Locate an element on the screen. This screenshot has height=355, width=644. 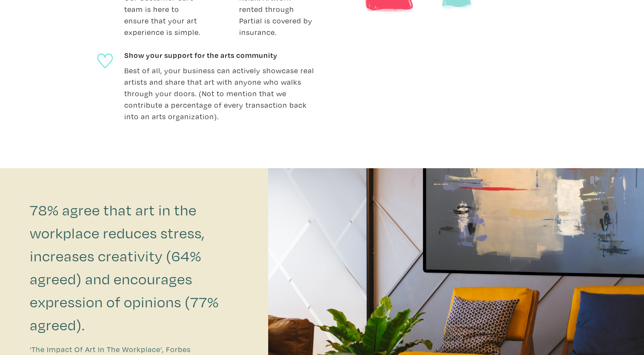
img: Try the piece in your home is located at coordinates (105, 62).